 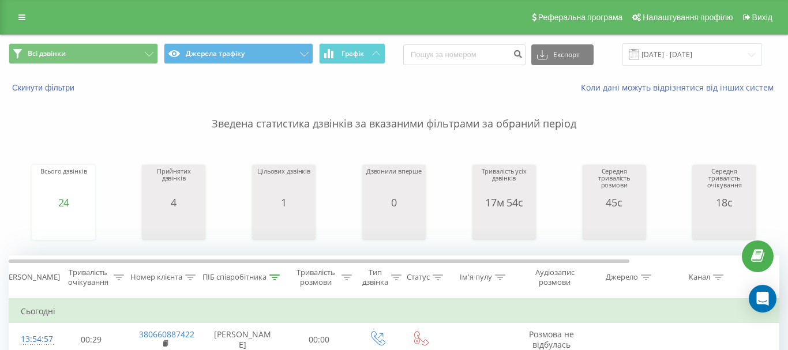 What do you see at coordinates (476, 278) in the screenshot?
I see `div: Ім'я пулу` at bounding box center [476, 278].